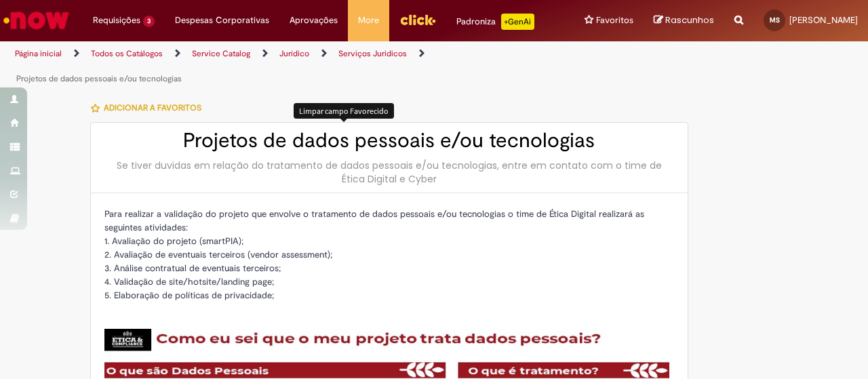 Image resolution: width=868 pixels, height=379 pixels. I want to click on div: Limpar campo Favorecido, so click(344, 111).